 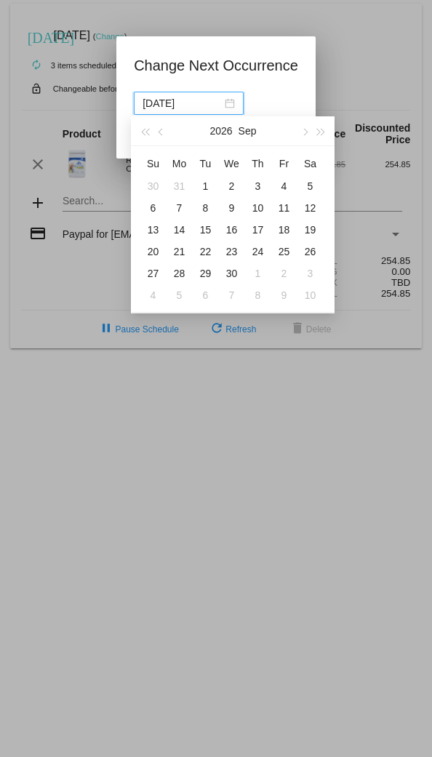 What do you see at coordinates (179, 186) in the screenshot?
I see `td: 8/31/2026` at bounding box center [179, 186].